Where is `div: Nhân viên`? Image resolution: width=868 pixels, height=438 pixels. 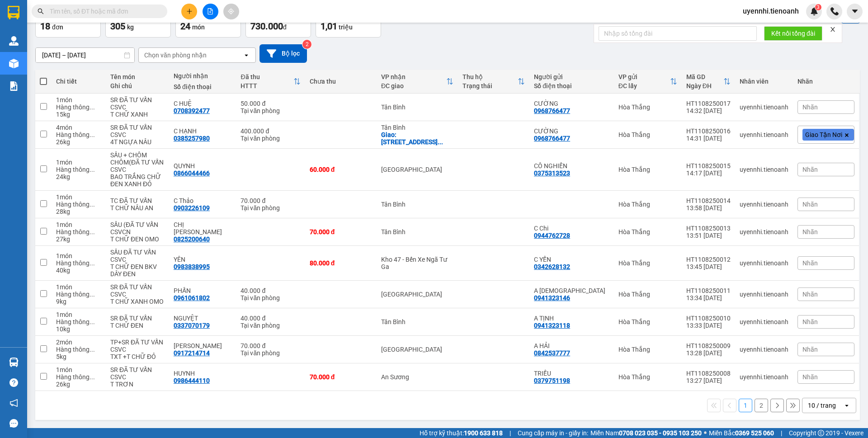
div: Nhân viên is located at coordinates (764, 81).